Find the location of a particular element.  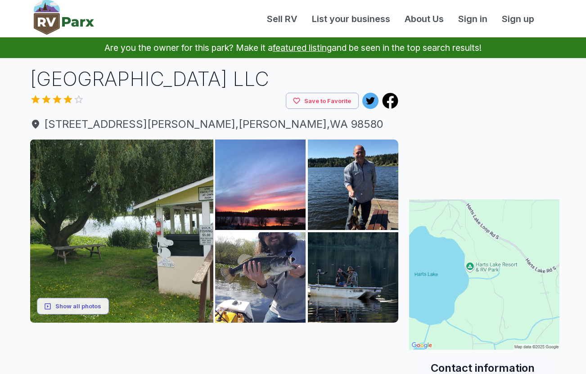

a: Sign up is located at coordinates (518, 19).